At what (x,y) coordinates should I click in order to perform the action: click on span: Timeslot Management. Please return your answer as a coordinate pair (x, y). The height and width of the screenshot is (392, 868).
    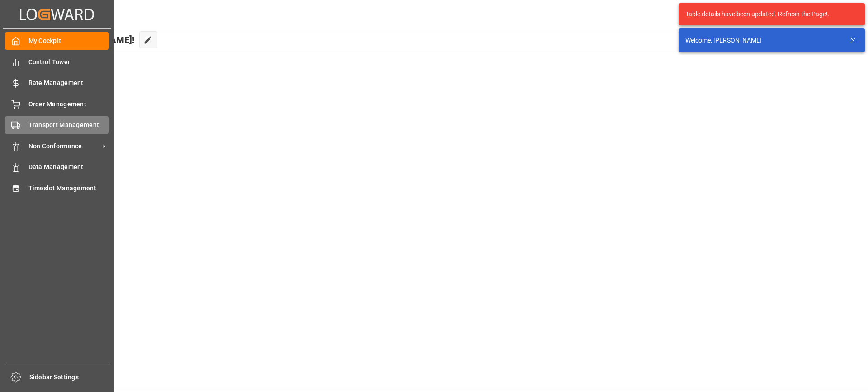
    Looking at the image, I should click on (69, 188).